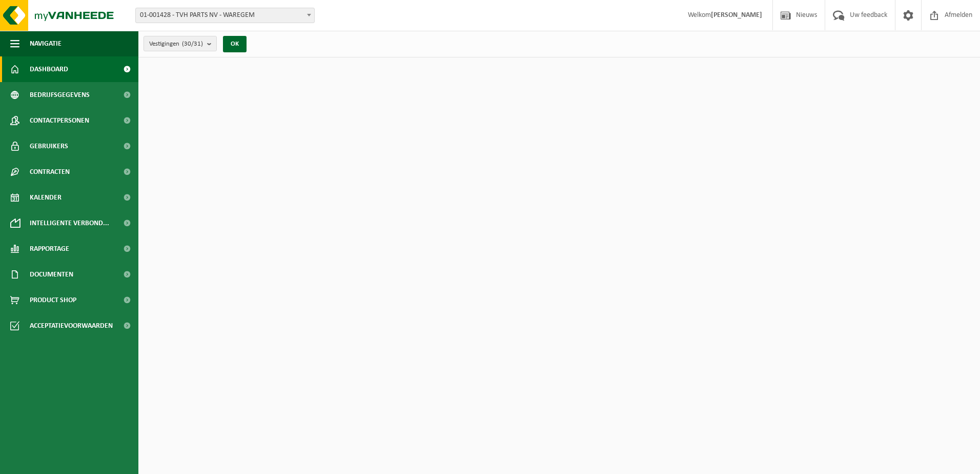 This screenshot has width=980, height=474. I want to click on span: Navigatie, so click(45, 43).